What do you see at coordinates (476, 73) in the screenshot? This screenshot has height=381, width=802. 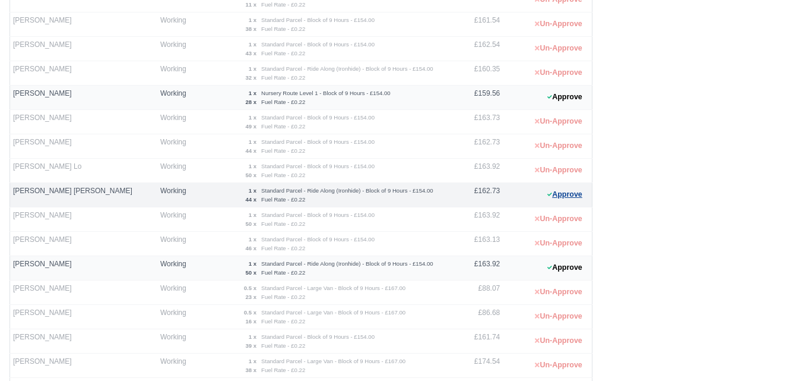 I see `td: £160.35` at bounding box center [476, 73].